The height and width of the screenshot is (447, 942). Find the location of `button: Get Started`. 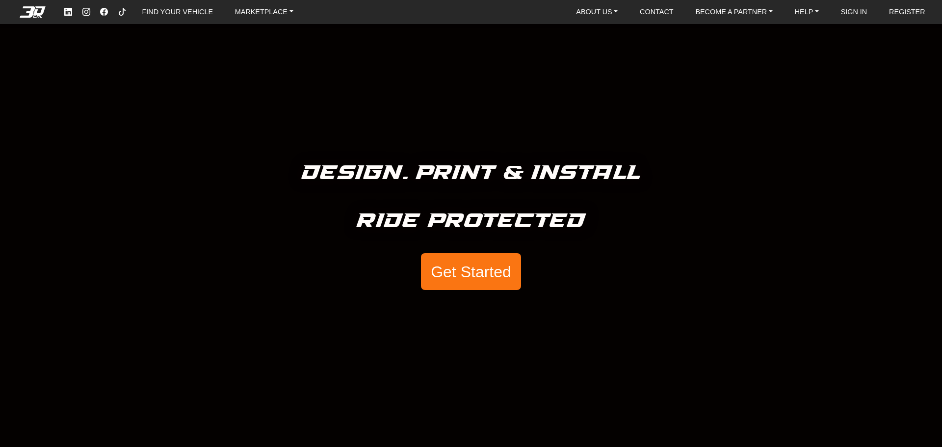

button: Get Started is located at coordinates (471, 272).